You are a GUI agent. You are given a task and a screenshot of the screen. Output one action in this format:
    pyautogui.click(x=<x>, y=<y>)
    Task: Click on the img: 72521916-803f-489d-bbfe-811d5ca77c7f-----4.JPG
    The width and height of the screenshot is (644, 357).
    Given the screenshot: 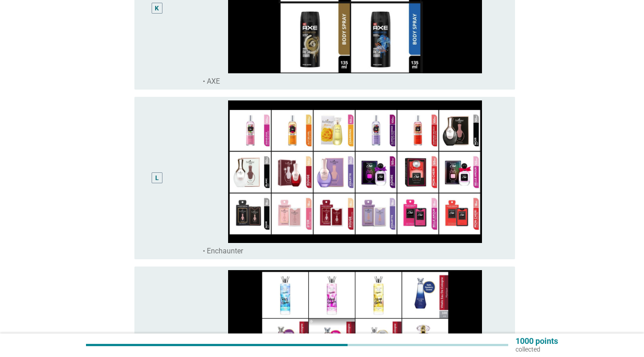 What is the action you would take?
    pyautogui.click(x=355, y=172)
    